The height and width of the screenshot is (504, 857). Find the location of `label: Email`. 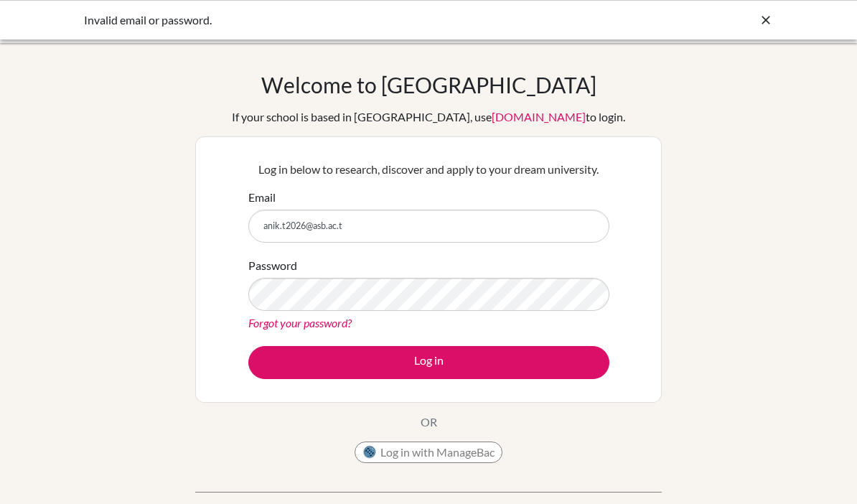

label: Email is located at coordinates (262, 197).